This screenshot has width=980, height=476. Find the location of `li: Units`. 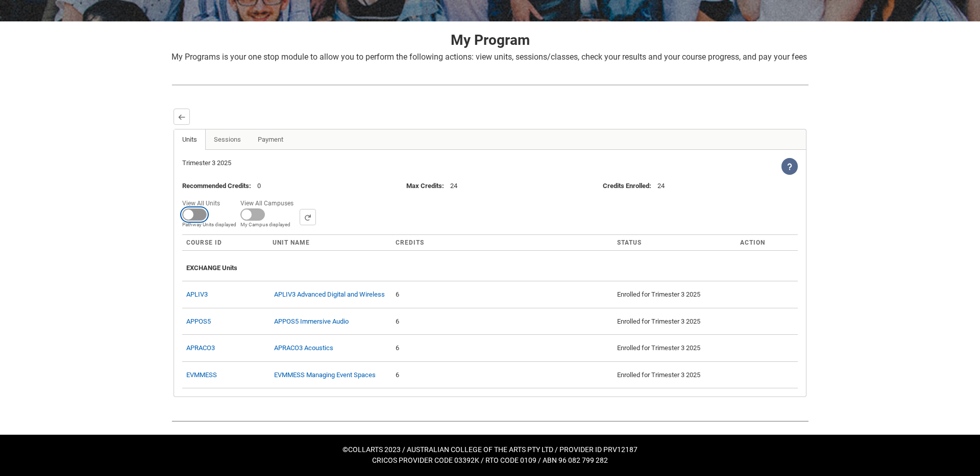

li: Units is located at coordinates (189, 139).